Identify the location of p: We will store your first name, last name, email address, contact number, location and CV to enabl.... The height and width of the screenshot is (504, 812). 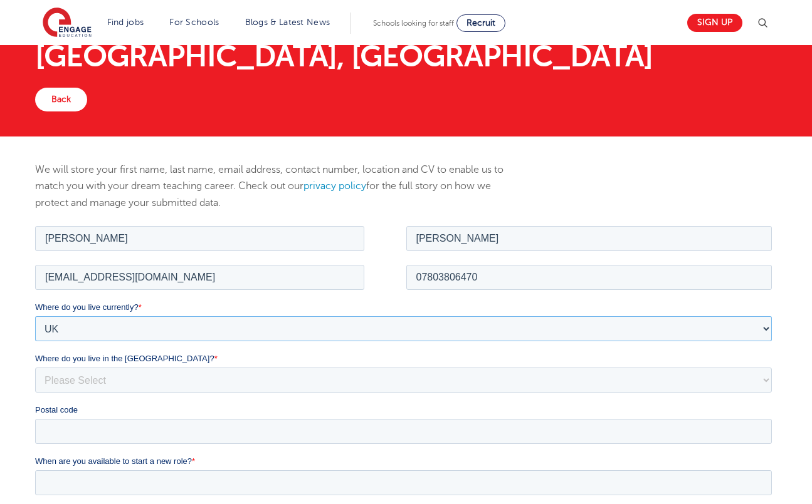
(279, 186).